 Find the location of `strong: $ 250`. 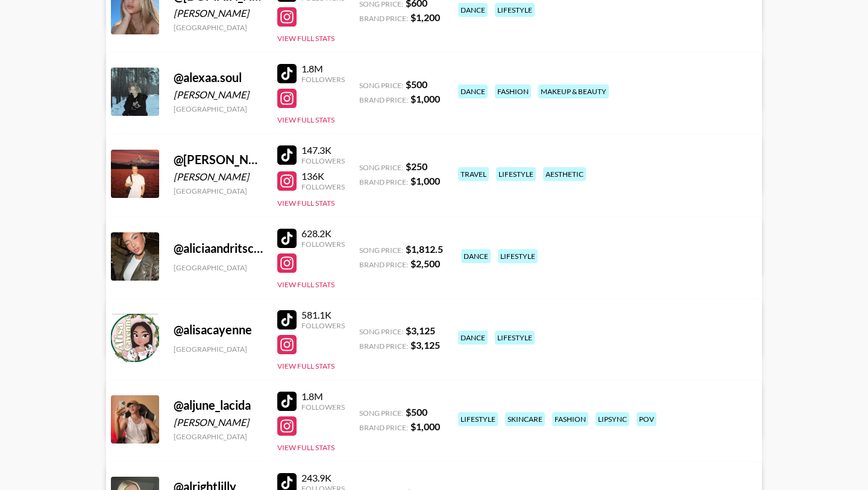

strong: $ 250 is located at coordinates (417, 166).